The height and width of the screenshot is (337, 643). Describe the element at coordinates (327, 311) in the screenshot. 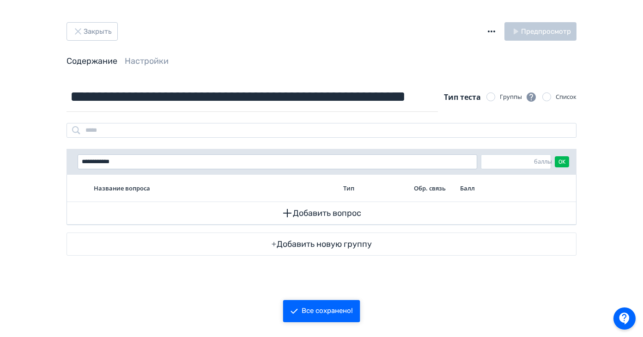

I see `div: Все сохранено!` at that location.